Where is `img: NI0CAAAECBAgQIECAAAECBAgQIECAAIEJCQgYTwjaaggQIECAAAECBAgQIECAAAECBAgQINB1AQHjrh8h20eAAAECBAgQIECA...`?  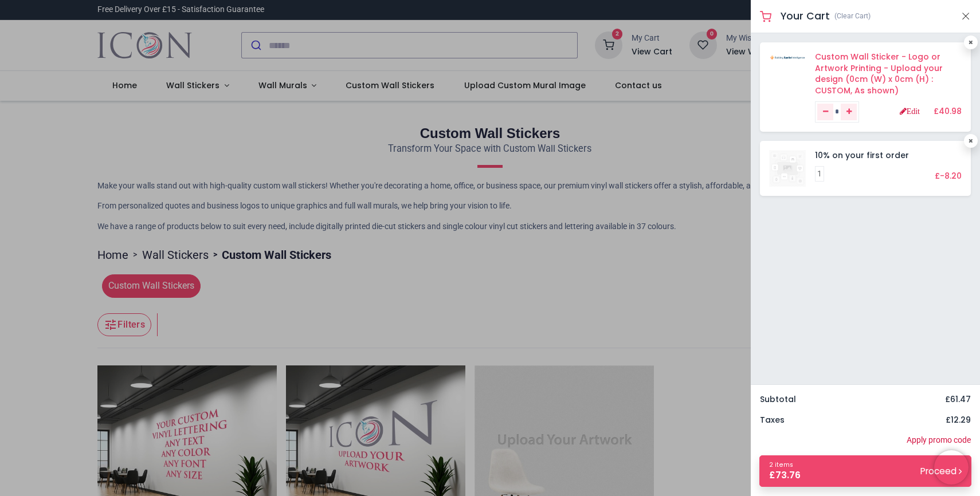
img: NI0CAAAECBAgQIECAAAECBAgQIECAAIEJCQgYTwjaaggQIECAAAECBAgQIECAAAECBAgQINB1AQHjrh8h20eAAAECBAgQIECA... is located at coordinates (788, 57).